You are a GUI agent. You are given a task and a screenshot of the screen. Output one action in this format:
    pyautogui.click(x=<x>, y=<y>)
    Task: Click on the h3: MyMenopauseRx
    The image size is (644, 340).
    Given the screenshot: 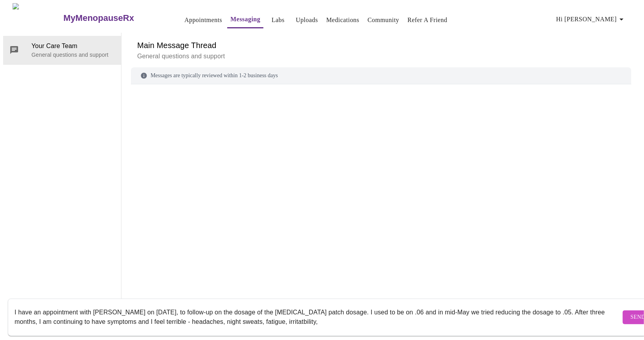 What is the action you would take?
    pyautogui.click(x=99, y=18)
    